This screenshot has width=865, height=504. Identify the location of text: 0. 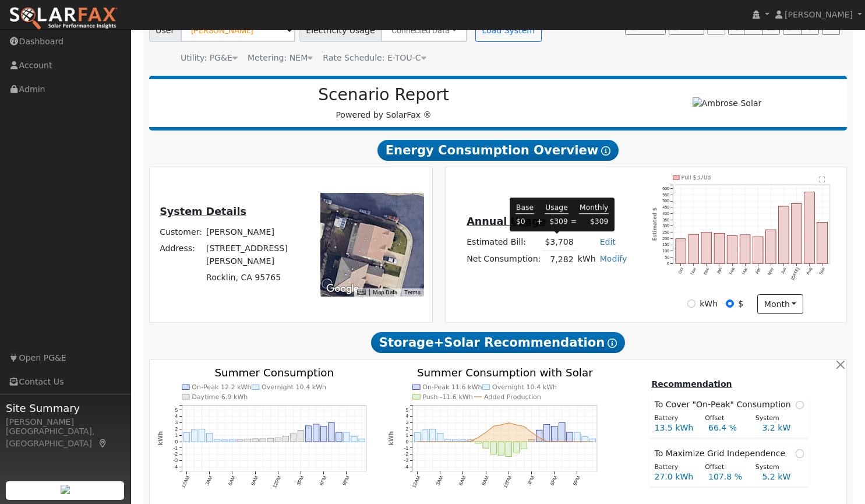
(176, 441).